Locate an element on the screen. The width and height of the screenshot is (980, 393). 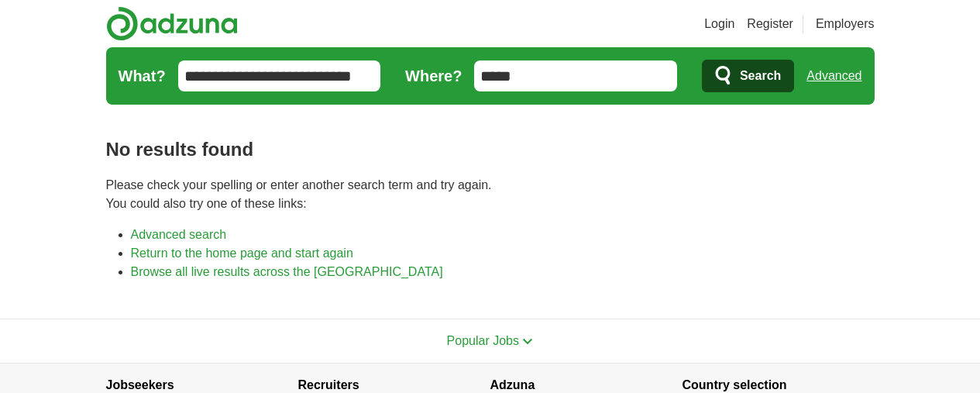
p: Please check your spelling or enter another search term and try again. You could also try one of ... is located at coordinates (490, 194).